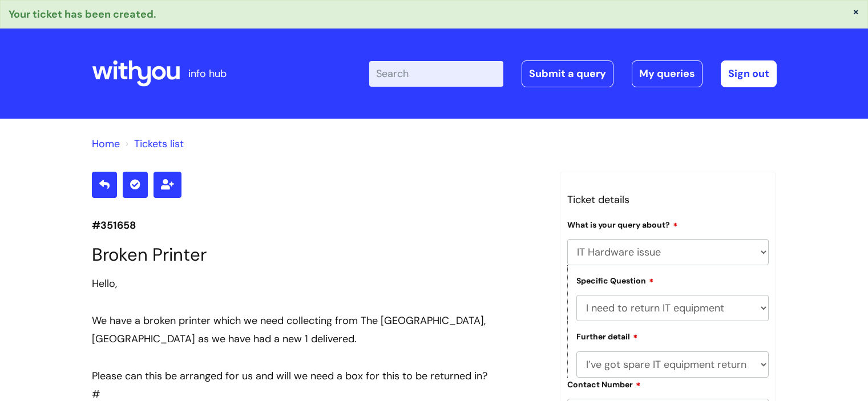  Describe the element at coordinates (207, 74) in the screenshot. I see `p: info hub` at that location.